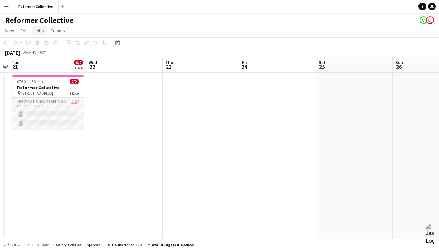  I want to click on div: Salary £208.00 + Expenses £0.00 + Subsistence £20.00 =, so click(125, 244).